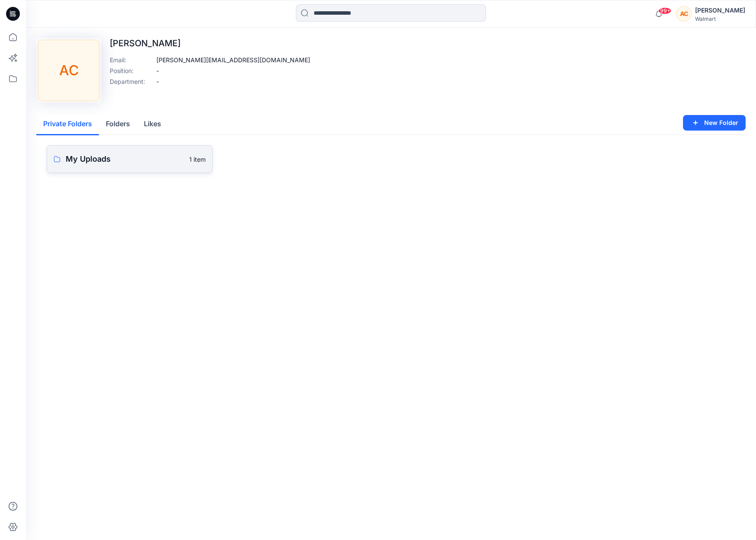  I want to click on button: New Folder, so click(715, 122).